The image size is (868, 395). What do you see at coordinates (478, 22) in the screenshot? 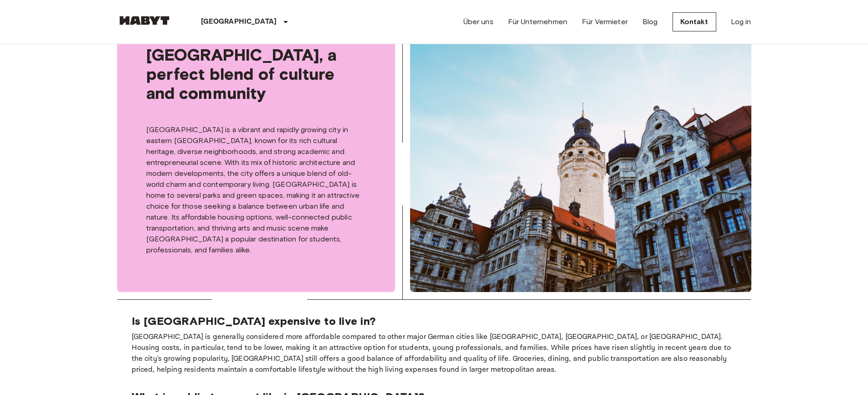
I see `a: Über uns` at bounding box center [478, 22].